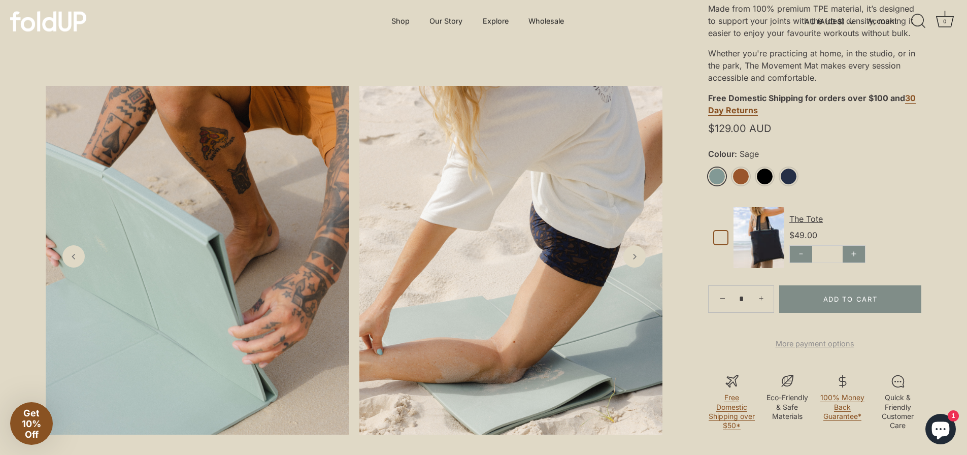  What do you see at coordinates (496, 21) in the screenshot?
I see `a: Explore` at bounding box center [496, 21].